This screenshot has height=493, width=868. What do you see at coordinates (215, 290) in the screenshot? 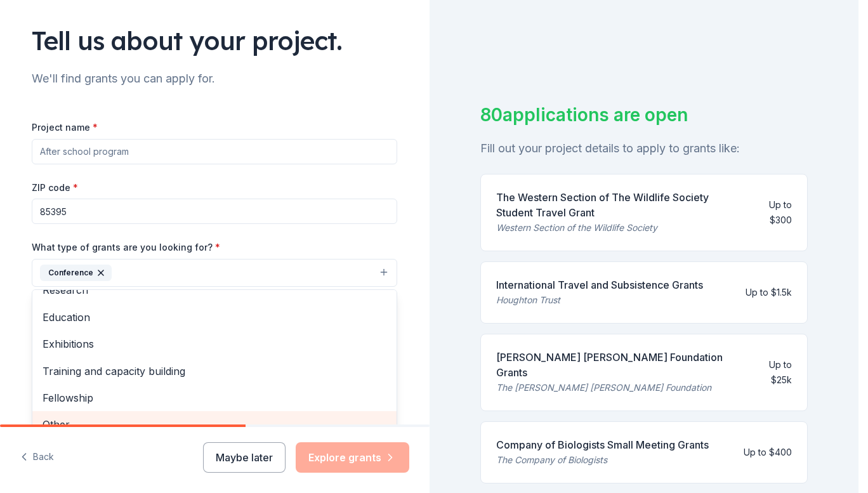
I see `span: Research` at bounding box center [215, 290].